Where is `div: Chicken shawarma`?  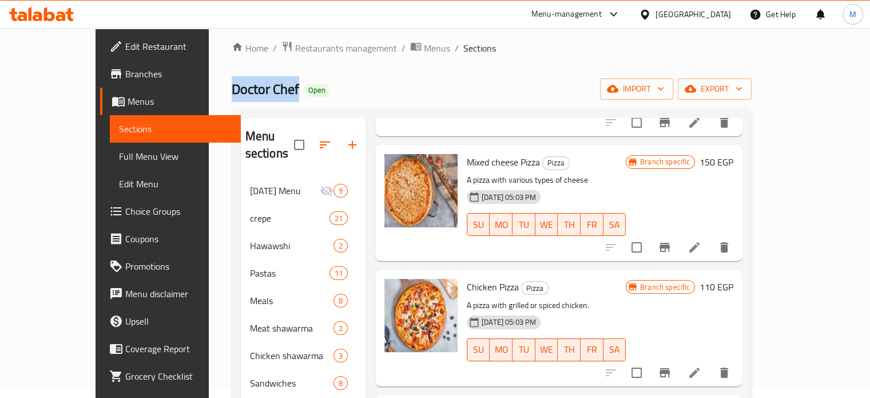
div: Chicken shawarma is located at coordinates (292, 355).